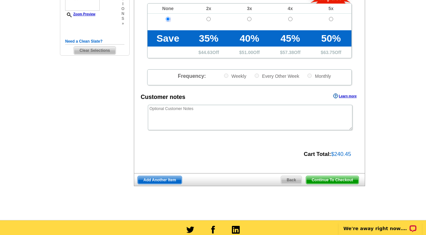  What do you see at coordinates (208, 38) in the screenshot?
I see `td: 35%` at bounding box center [208, 38].